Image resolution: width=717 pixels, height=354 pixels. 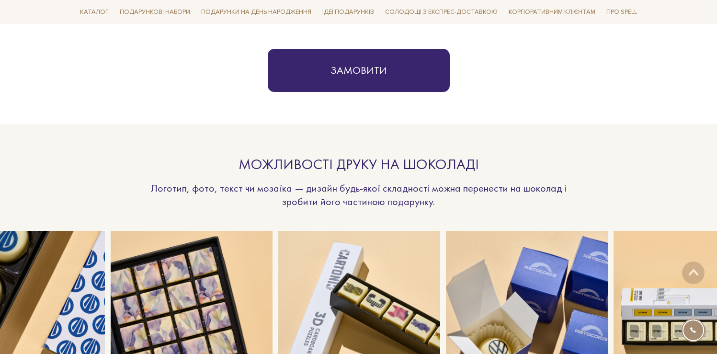 What do you see at coordinates (441, 12) in the screenshot?
I see `a: Солодощі з експрес-доставкою` at bounding box center [441, 12].